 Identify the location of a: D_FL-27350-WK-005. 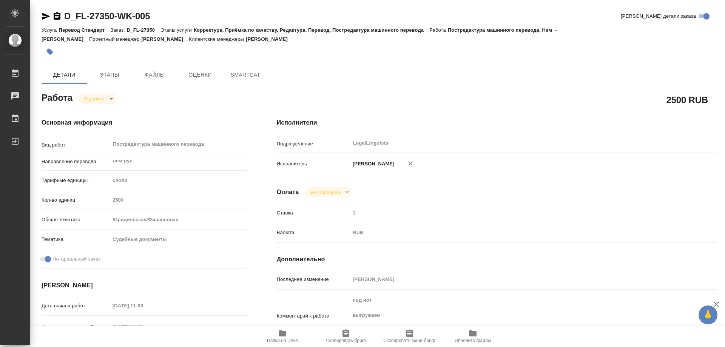
(107, 16).